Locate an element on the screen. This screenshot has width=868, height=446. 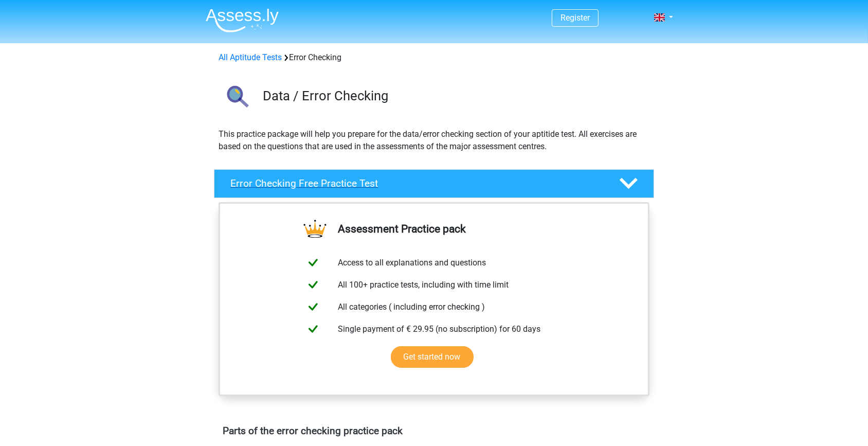
img: error checking is located at coordinates (236, 98).